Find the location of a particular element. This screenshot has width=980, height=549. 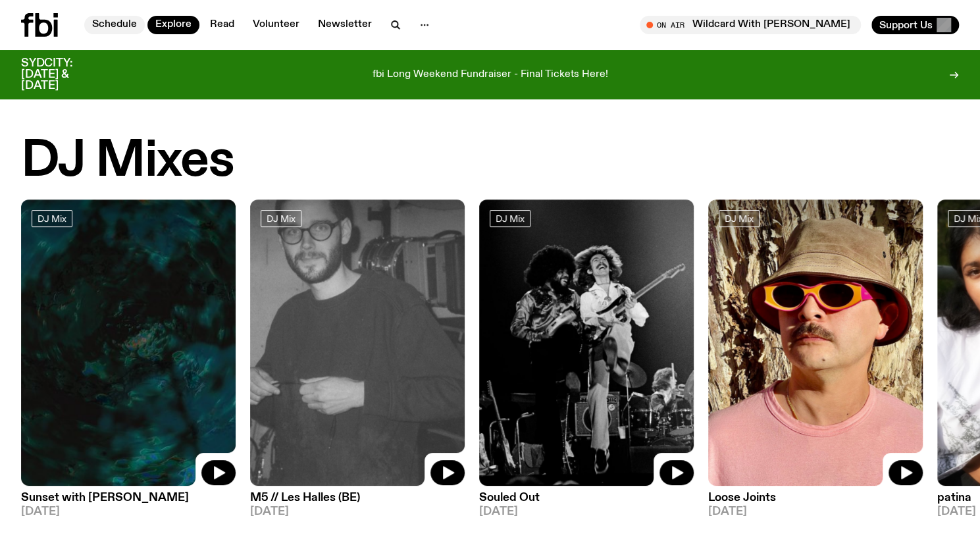

span: Support Us is located at coordinates (906, 25).